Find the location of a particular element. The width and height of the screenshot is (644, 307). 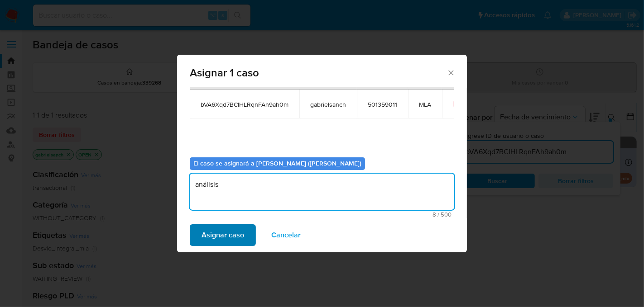

span: gabrielsanch is located at coordinates (328, 104).